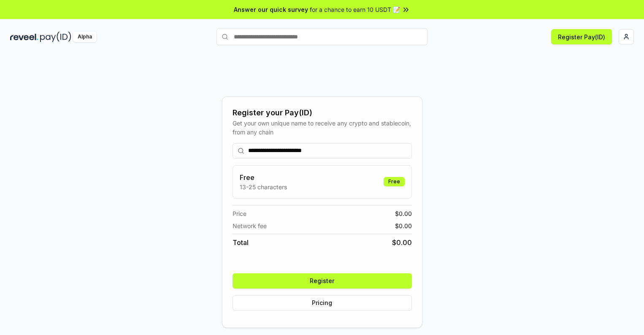  I want to click on span: Answer our quick survey, so click(271, 9).